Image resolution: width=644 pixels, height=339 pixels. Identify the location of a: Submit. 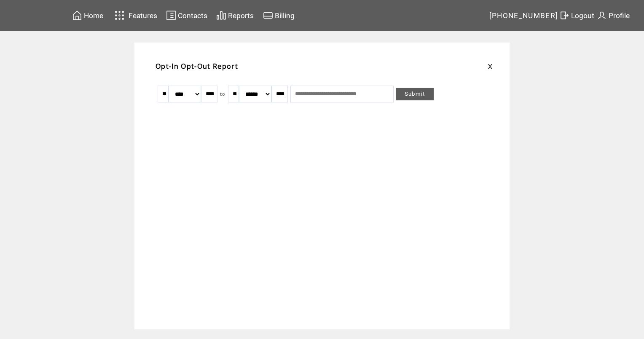
(415, 94).